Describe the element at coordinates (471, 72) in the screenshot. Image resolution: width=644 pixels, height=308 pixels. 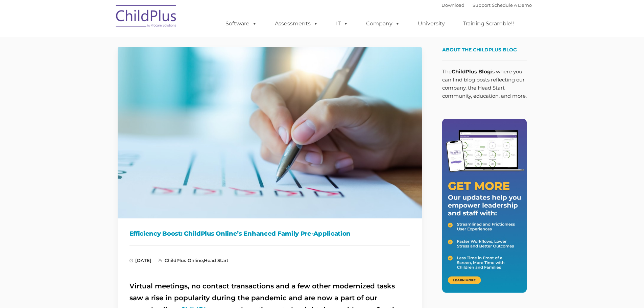
I see `strong: ChildPlus Blog` at that location.